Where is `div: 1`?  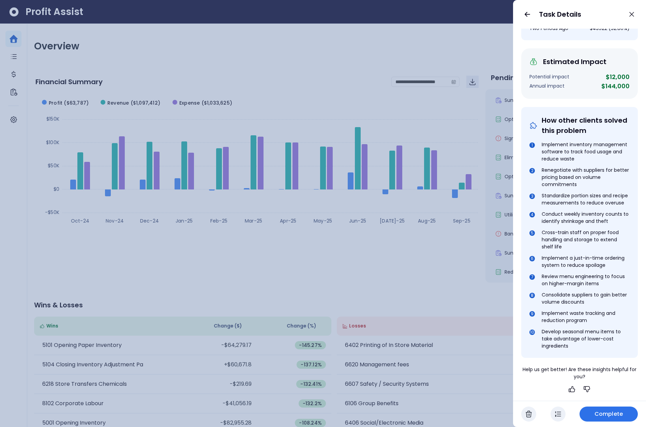
div: 1 is located at coordinates (532, 145).